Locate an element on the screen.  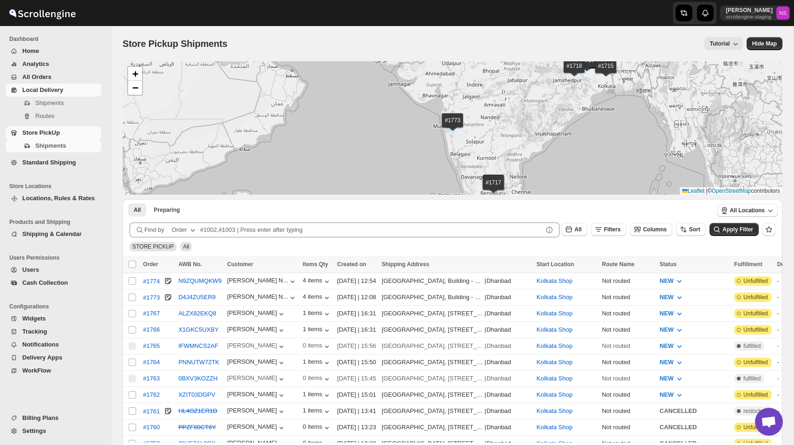
span: Store Pickup Shipments is located at coordinates (175, 44).